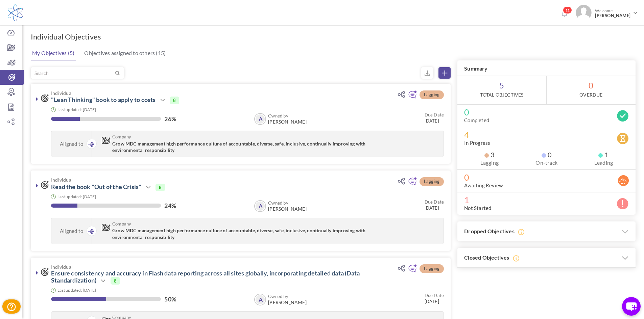 This screenshot has height=319, width=644. I want to click on h1: Individual Objectives, so click(66, 37).